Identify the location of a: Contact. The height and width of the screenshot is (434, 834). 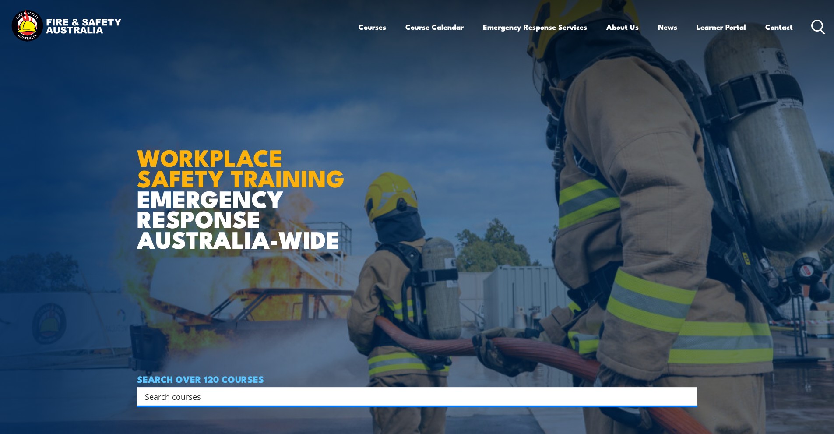
(779, 27).